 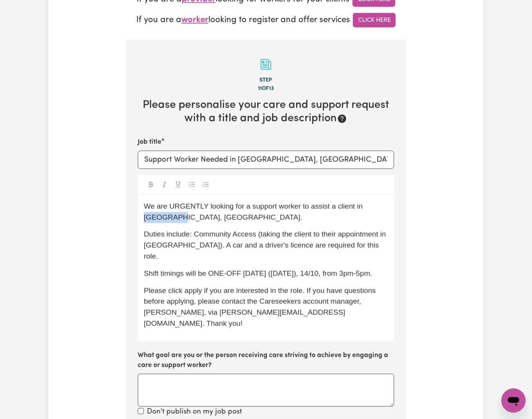 I want to click on h2: Please personalise your care and support request with a title and job description, so click(x=266, y=112).